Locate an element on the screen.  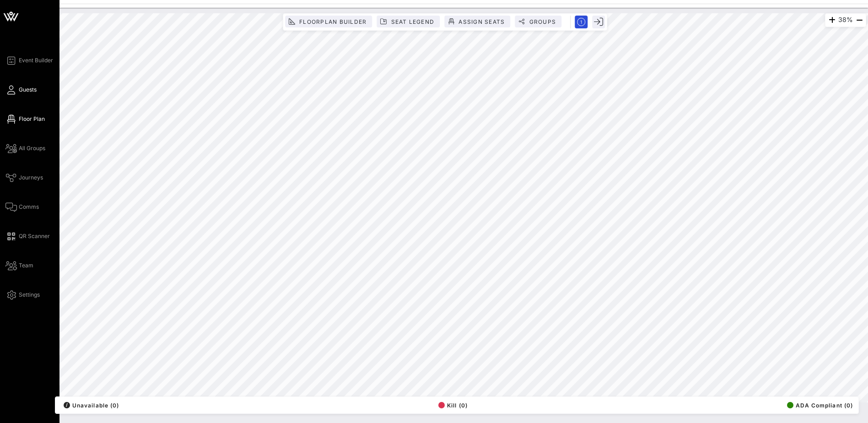
a: QR Scanner is located at coordinates (27, 237).